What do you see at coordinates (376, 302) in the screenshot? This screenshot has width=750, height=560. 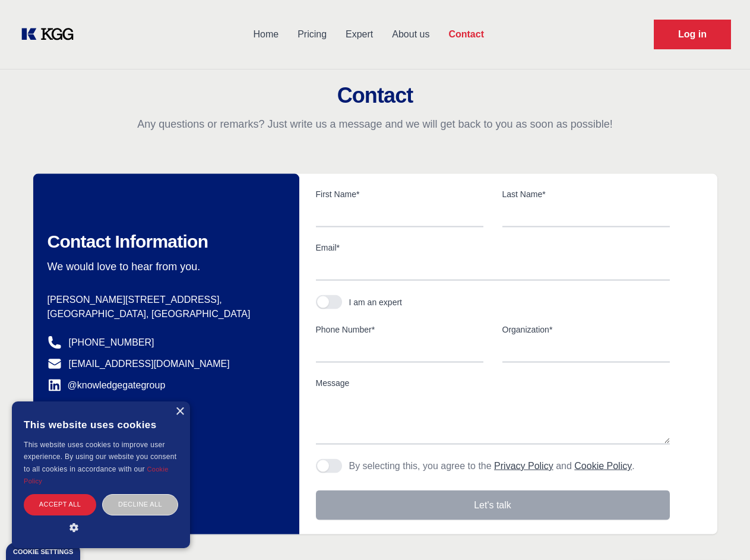 I see `div: I am an expert` at bounding box center [376, 302].